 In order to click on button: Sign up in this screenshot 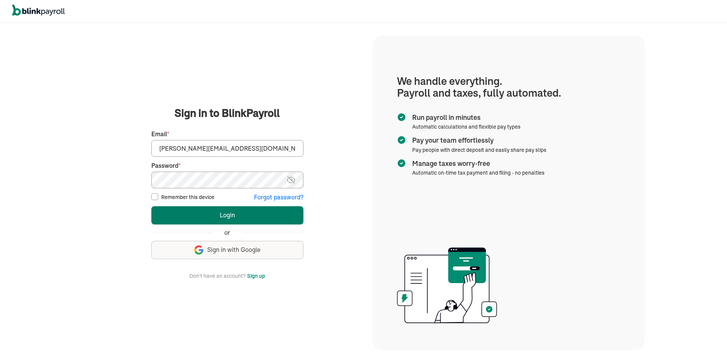, I will do `click(256, 276)`.